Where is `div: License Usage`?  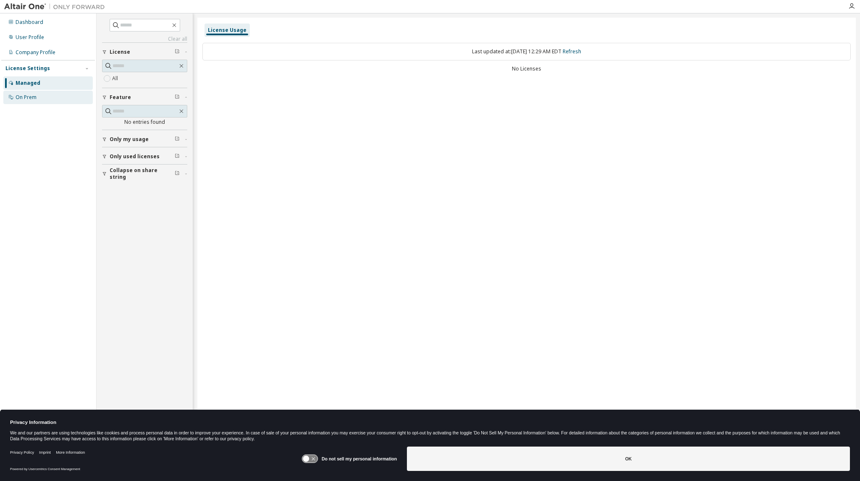 div: License Usage is located at coordinates (227, 30).